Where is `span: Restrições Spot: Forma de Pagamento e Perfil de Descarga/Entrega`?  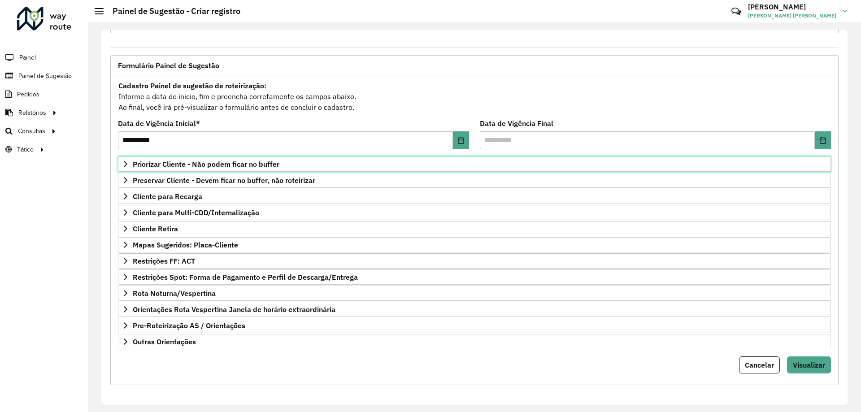 span: Restrições Spot: Forma de Pagamento e Perfil de Descarga/Entrega is located at coordinates (245, 277).